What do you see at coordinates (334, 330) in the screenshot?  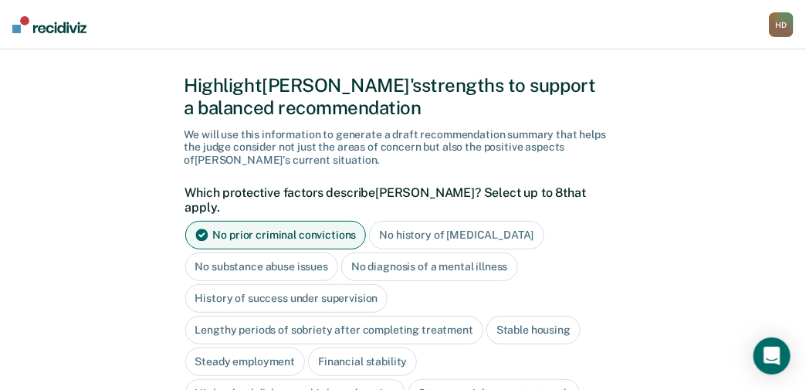 I see `div: Lengthy periods of sobriety after completing treatment` at bounding box center [334, 330].